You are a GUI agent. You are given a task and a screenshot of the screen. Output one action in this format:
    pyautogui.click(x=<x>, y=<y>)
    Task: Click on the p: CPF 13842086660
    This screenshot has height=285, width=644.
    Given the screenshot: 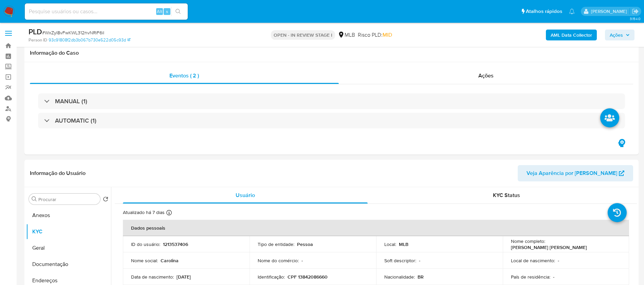 What is the action you would take?
    pyautogui.click(x=308, y=277)
    